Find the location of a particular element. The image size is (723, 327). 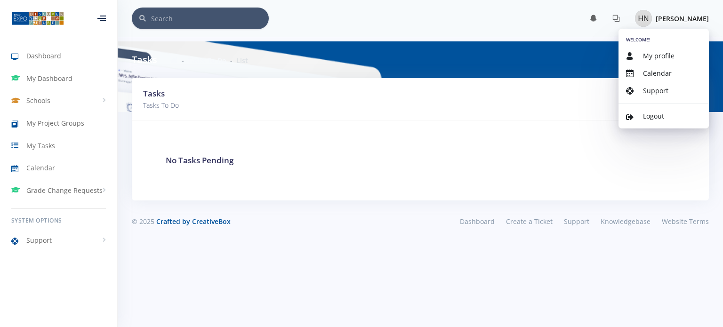

span: Schools is located at coordinates (38, 100).